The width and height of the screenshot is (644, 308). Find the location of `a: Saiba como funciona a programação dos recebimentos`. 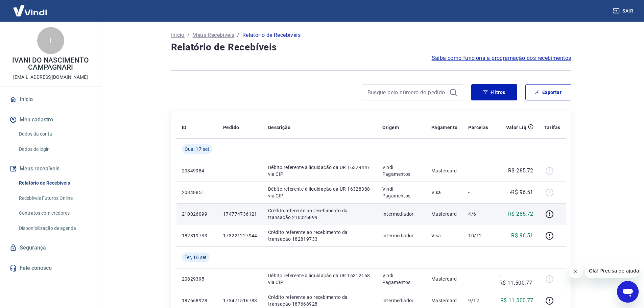

a: Saiba como funciona a programação dos recebimentos is located at coordinates (501, 58).